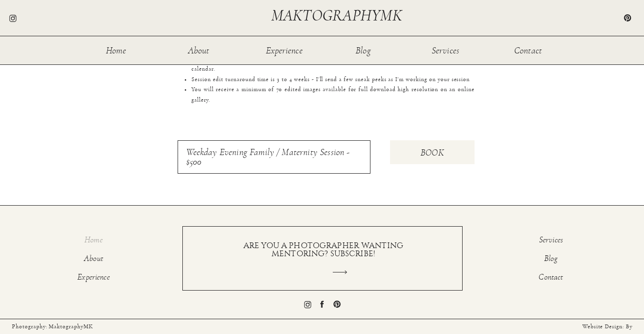  I want to click on nav: About, so click(199, 50).